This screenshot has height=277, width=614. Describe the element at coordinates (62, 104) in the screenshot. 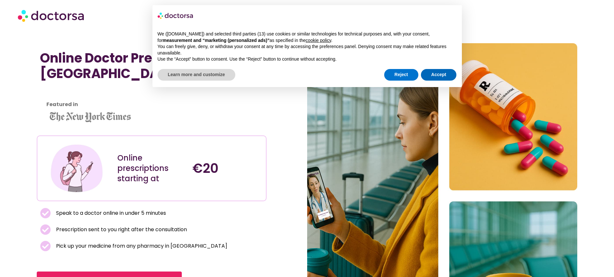

I see `strong: Featured in` at that location.